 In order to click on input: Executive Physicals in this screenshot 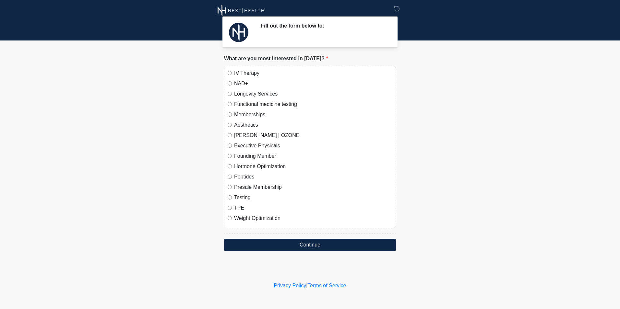, I will do `click(230, 146)`.